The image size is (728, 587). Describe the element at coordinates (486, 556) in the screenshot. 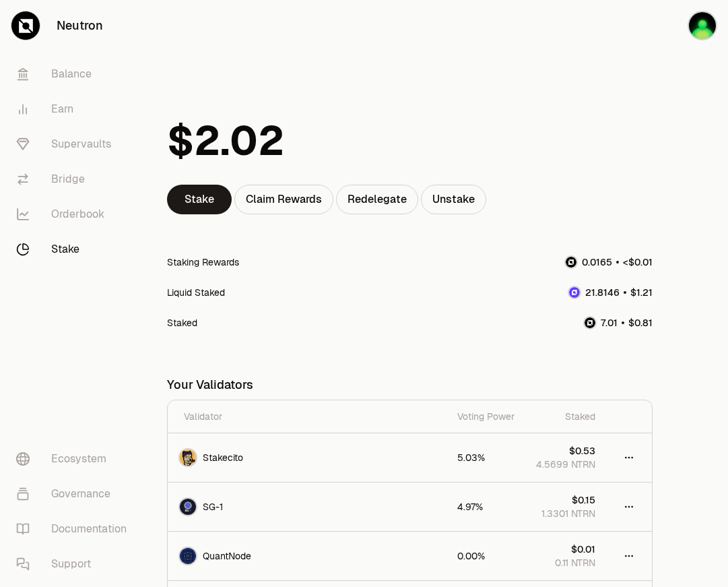

I see `td: 0.00%` at that location.